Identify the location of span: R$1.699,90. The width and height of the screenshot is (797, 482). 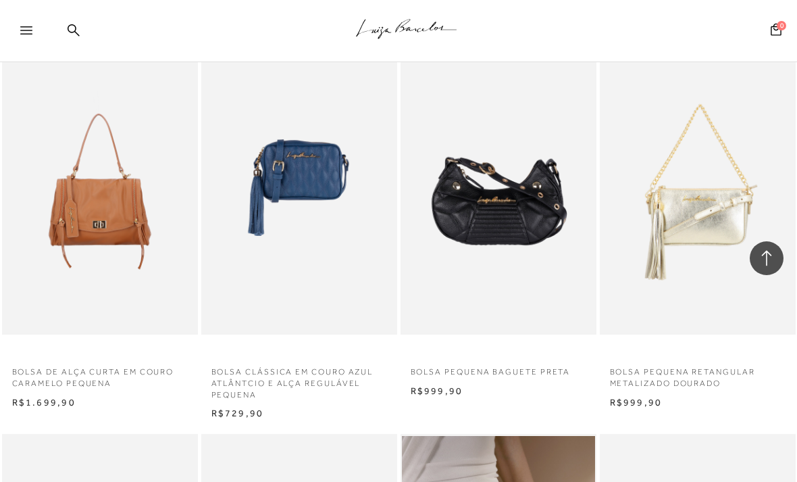
(44, 402).